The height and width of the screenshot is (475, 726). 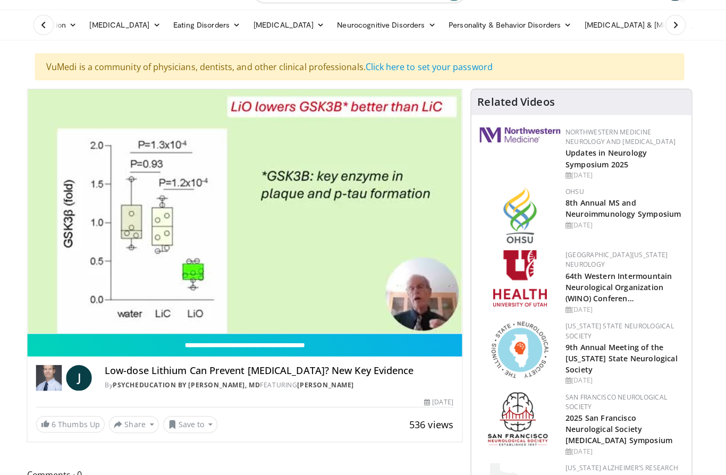 I want to click on a: Personality & Behavior Disorders, so click(x=512, y=25).